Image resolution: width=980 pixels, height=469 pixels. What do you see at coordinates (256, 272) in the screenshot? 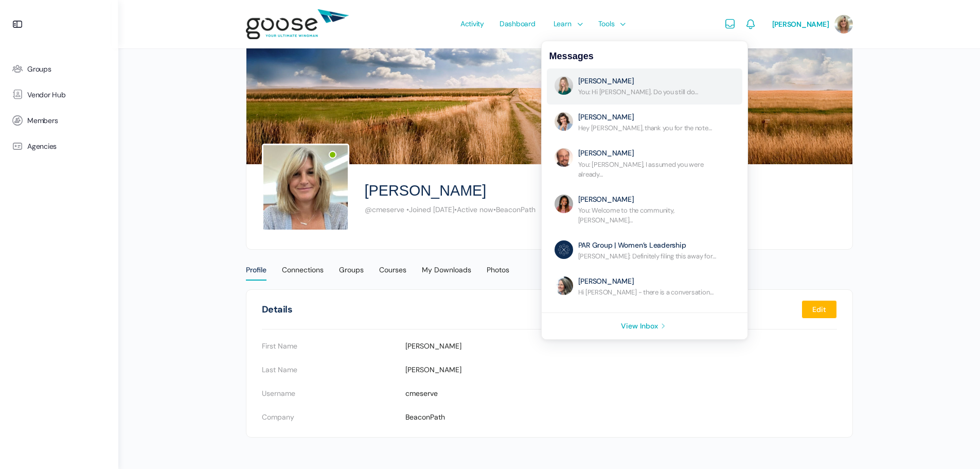
I see `div: Profile` at bounding box center [256, 272].